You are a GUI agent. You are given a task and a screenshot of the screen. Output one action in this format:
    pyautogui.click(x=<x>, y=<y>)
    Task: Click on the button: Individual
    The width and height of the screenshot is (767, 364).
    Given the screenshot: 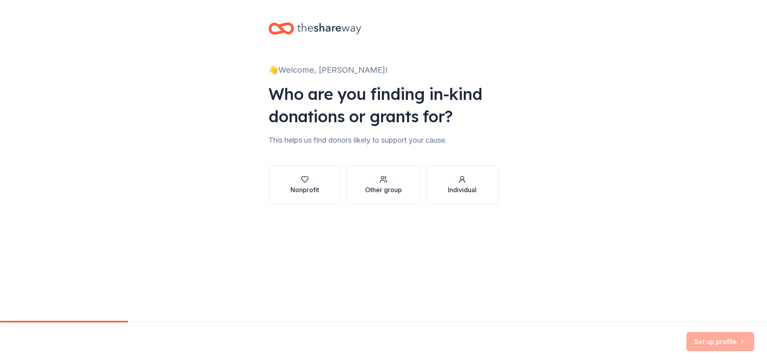 What is the action you would take?
    pyautogui.click(x=462, y=185)
    